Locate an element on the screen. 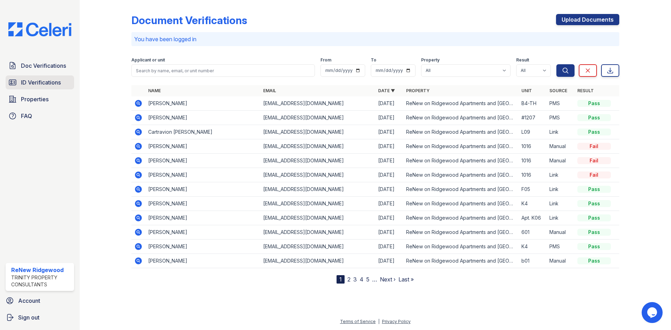  a: 4 is located at coordinates (361, 280).